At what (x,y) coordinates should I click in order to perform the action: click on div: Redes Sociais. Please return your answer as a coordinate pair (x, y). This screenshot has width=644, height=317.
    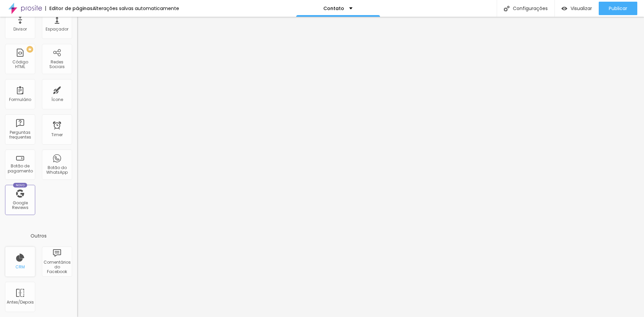
    Looking at the image, I should click on (56, 64).